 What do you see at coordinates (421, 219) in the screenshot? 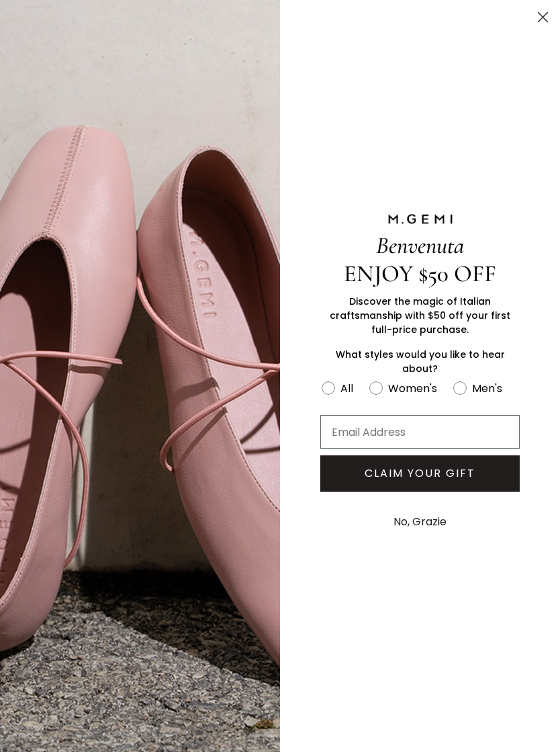
I see `img: M.GEMI` at bounding box center [421, 219].